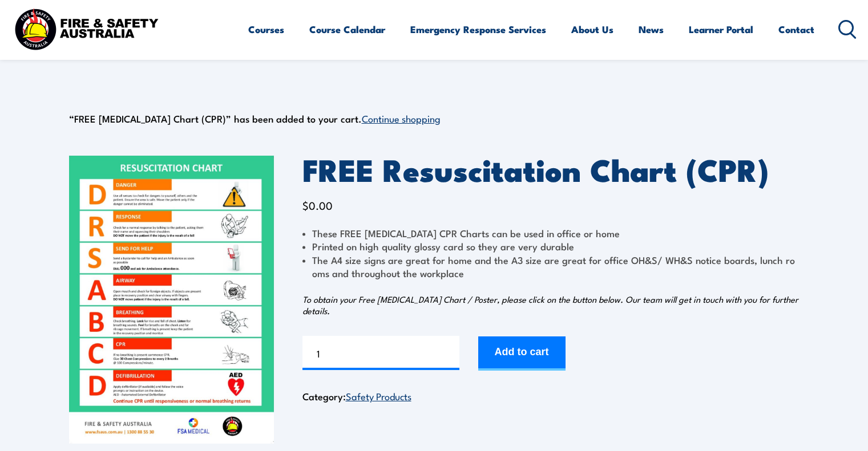  I want to click on a: Contact, so click(796, 29).